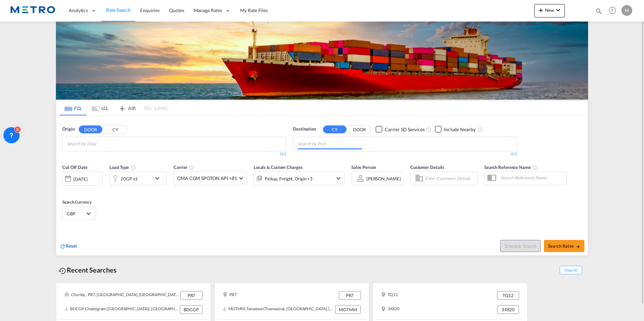  What do you see at coordinates (71, 246) in the screenshot?
I see `span: Reset` at bounding box center [71, 246].